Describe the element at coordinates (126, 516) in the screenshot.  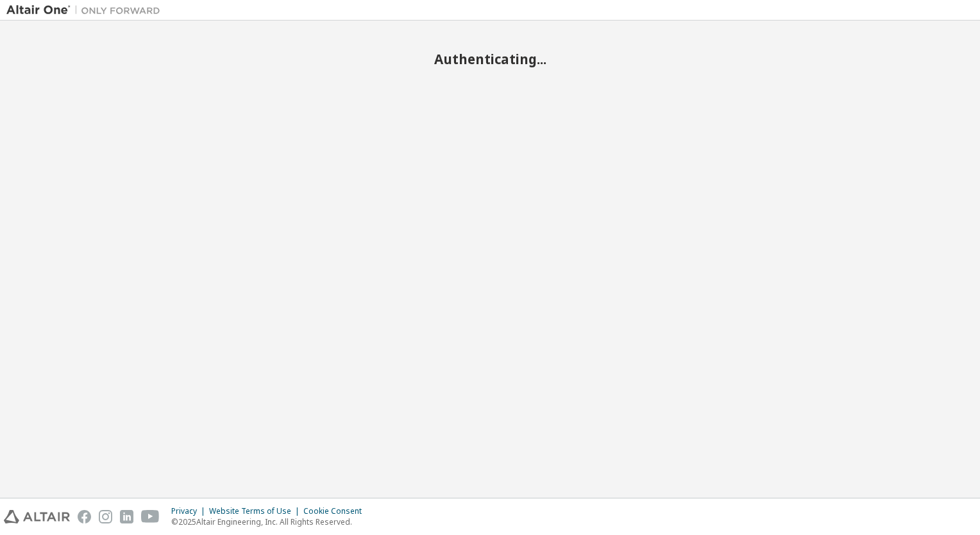
I see `img: linkedin.svg` at that location.